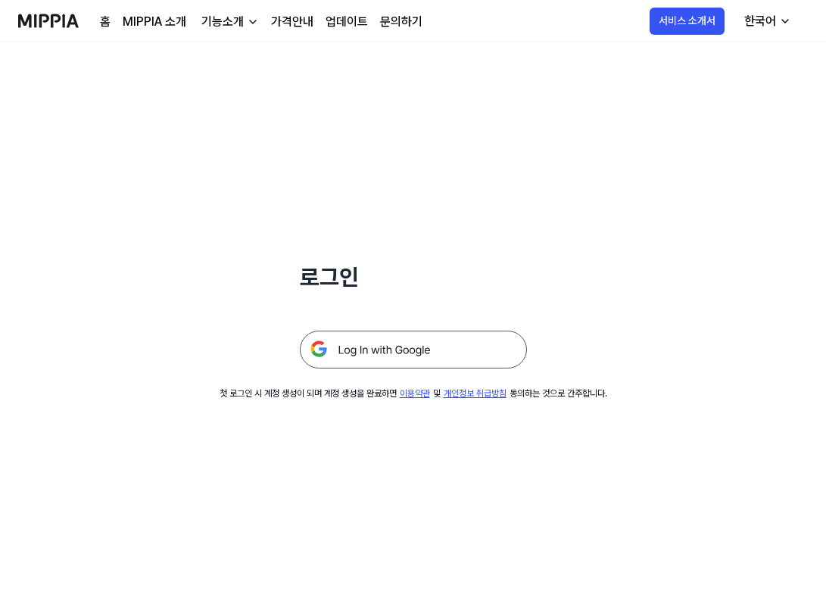 The height and width of the screenshot is (597, 826). Describe the element at coordinates (413, 277) in the screenshot. I see `h1: 로그인` at that location.